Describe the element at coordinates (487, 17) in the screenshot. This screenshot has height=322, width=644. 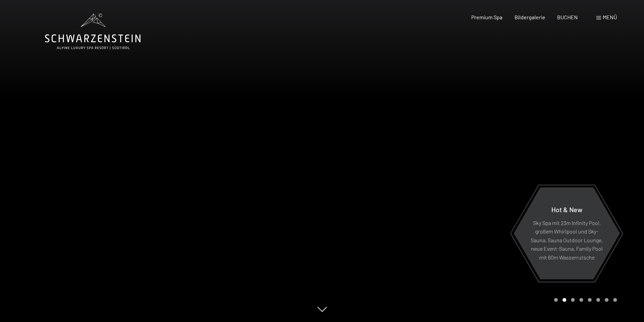
I see `a: Premium Spa` at that location.